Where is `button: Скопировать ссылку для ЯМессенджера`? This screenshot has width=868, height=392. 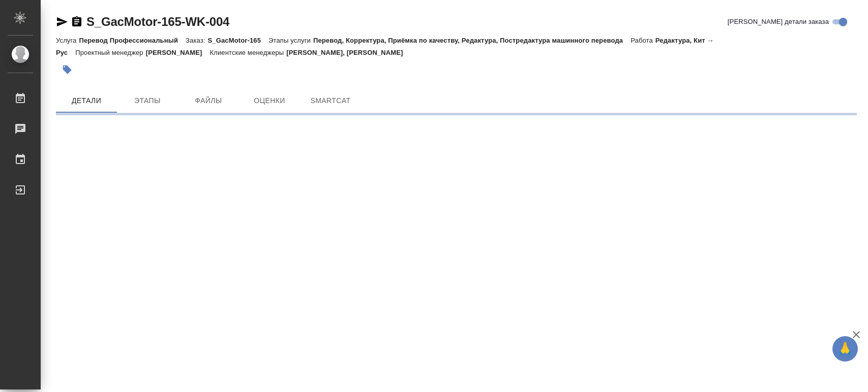 button: Скопировать ссылку для ЯМессенджера is located at coordinates (62, 22).